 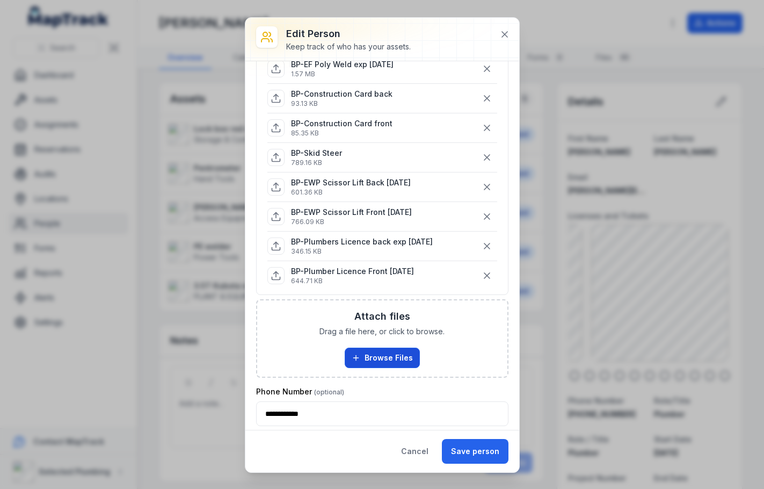 I want to click on h3: Attach files, so click(x=382, y=316).